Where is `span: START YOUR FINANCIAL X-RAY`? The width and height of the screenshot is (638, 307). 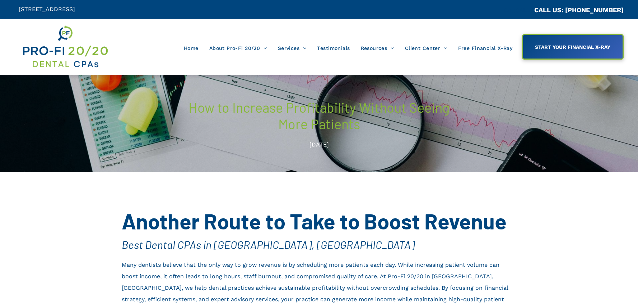
span: START YOUR FINANCIAL X-RAY is located at coordinates (572, 47).